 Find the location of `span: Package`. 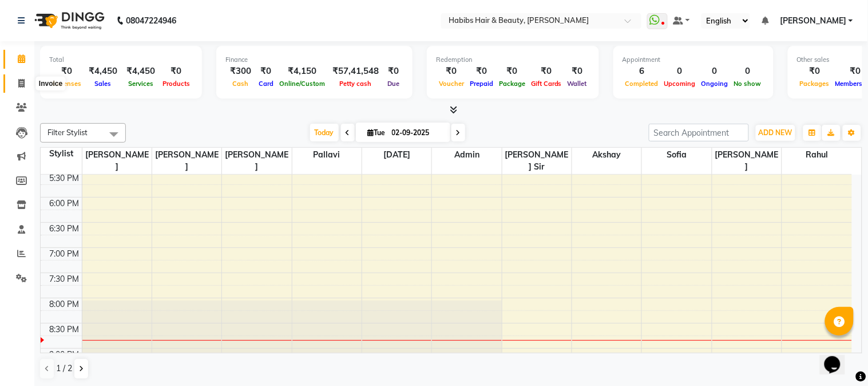

span: Package is located at coordinates (513, 83).